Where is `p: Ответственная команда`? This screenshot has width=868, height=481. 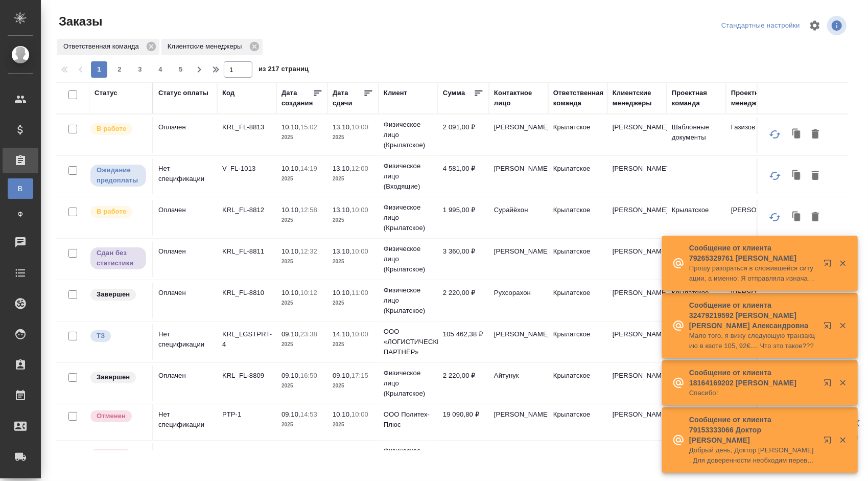 p: Ответственная команда is located at coordinates (103, 47).